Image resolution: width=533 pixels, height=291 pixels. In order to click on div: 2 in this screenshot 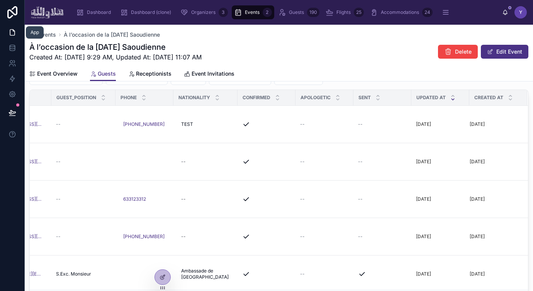, I will do `click(267, 12)`.